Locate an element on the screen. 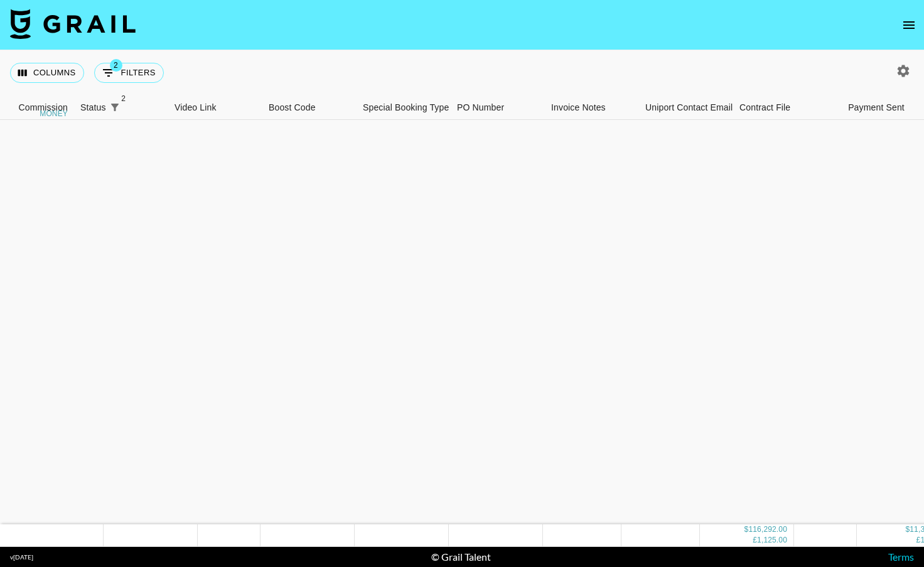 The height and width of the screenshot is (567, 924). div: 2 active filters is located at coordinates (114, 107).